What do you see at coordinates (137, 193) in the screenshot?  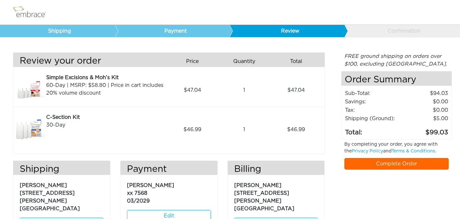 I see `span: xx 7568` at bounding box center [137, 193].